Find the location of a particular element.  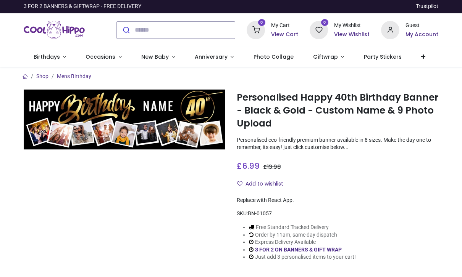

a: Trustpilot is located at coordinates (426, 6).